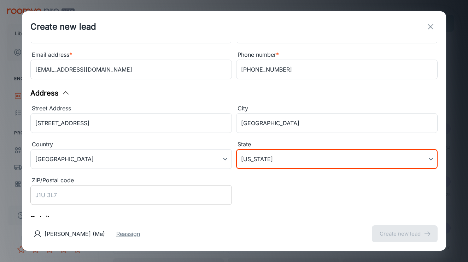  I want to click on div: State, so click(337, 145).